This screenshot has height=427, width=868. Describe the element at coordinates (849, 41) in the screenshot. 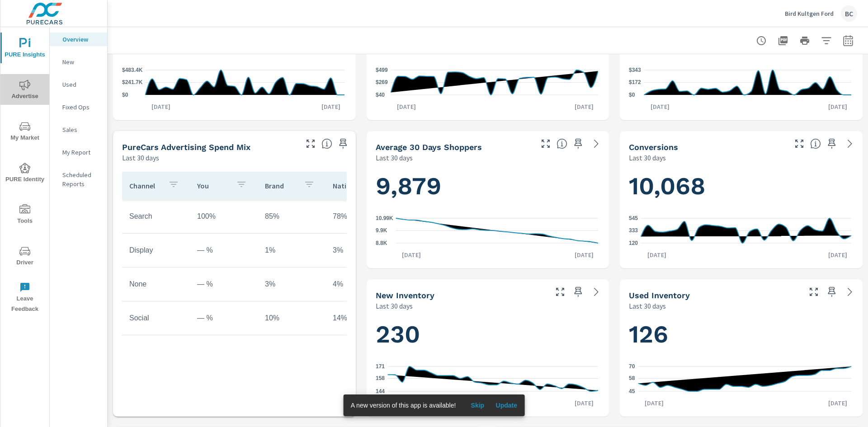

I see `button: Select Date Range` at that location.